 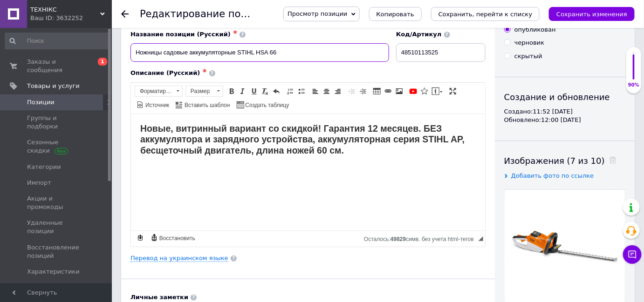 I want to click on span: Характеристики, so click(x=53, y=272).